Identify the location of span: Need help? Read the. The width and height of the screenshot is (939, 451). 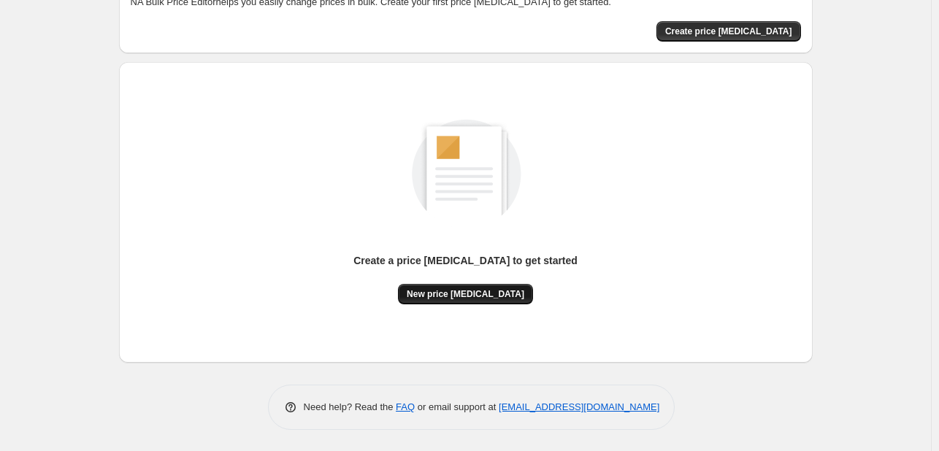
(350, 407).